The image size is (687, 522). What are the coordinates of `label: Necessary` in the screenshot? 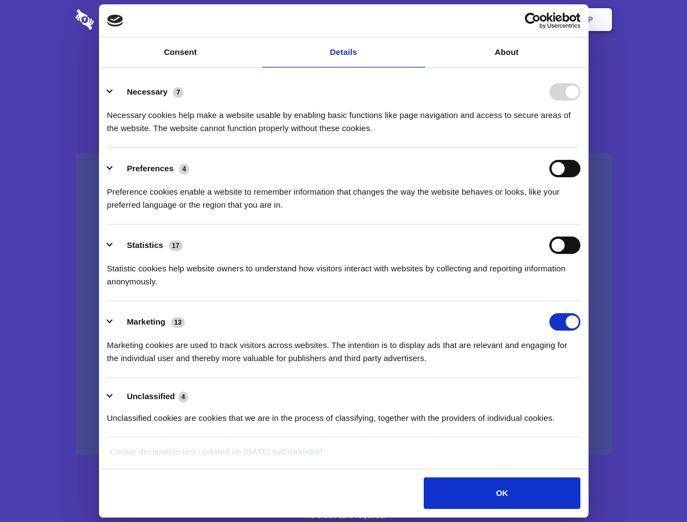 It's located at (147, 91).